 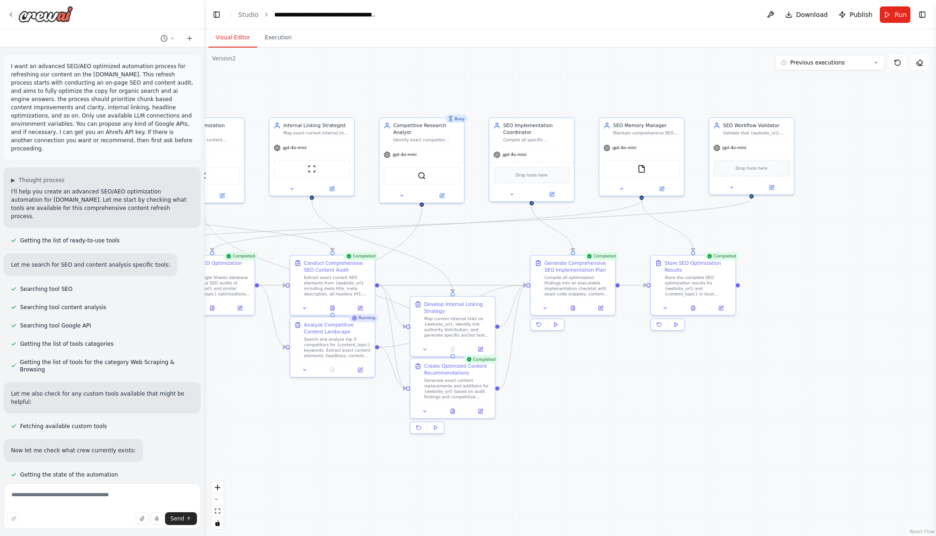 What do you see at coordinates (312, 157) in the screenshot?
I see `div: Internal Linking StrategistMap exact current internal link structure of {website_url} and generat...` at bounding box center [312, 157].